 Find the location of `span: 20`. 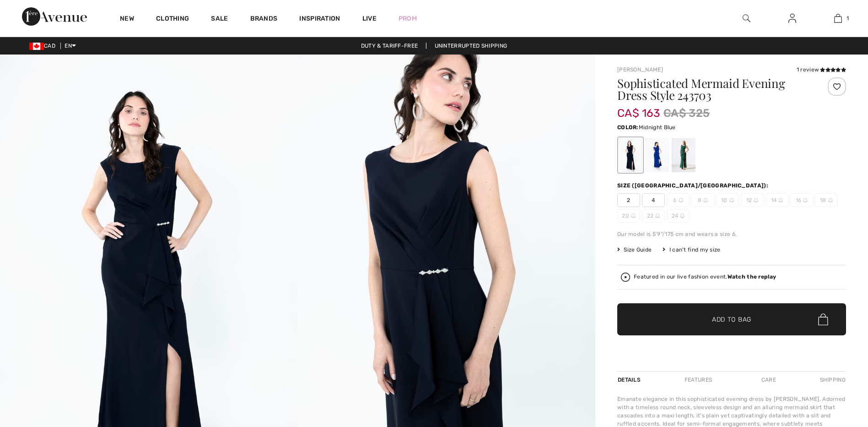

span: 20 is located at coordinates (629, 216).